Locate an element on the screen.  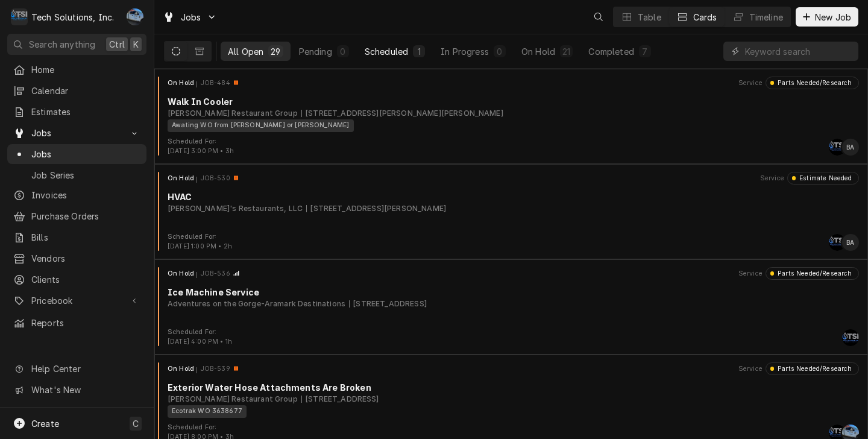
a: Invoices is located at coordinates (77, 195).